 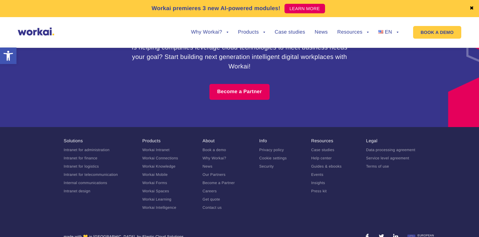 I want to click on a: LEARN MORE, so click(x=305, y=9).